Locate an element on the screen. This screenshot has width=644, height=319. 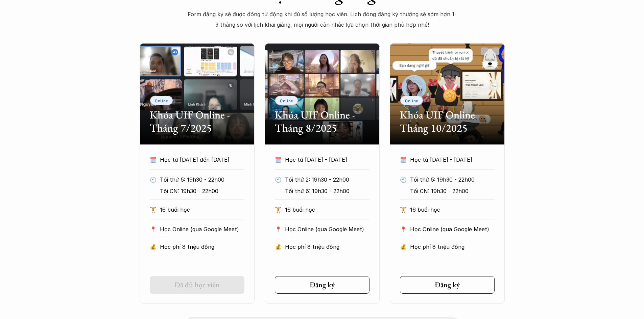
h2: Khóa UIF Online Tháng 10/2025 is located at coordinates (447, 122).